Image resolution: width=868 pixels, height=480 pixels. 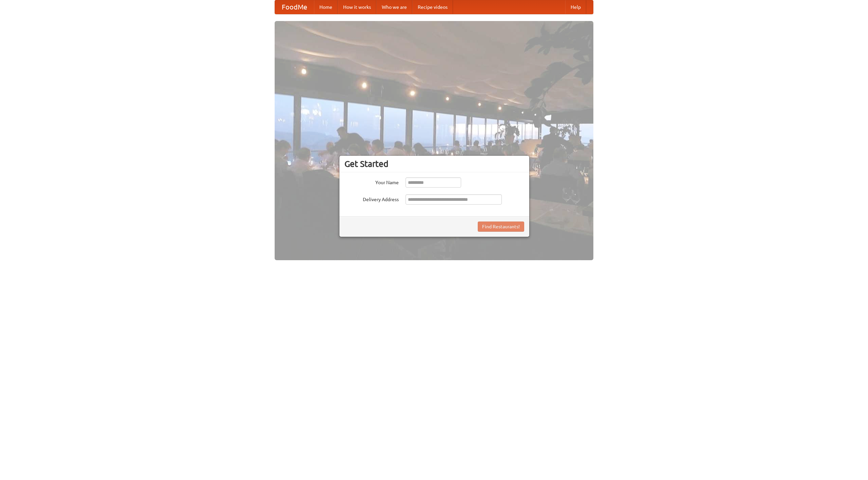 I want to click on a: Recipe videos, so click(x=433, y=7).